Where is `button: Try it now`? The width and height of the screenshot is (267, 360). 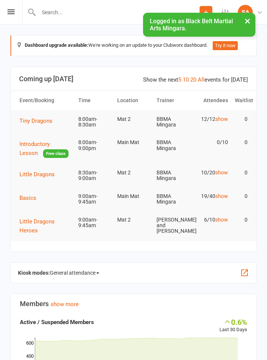 button: Try it now is located at coordinates (225, 46).